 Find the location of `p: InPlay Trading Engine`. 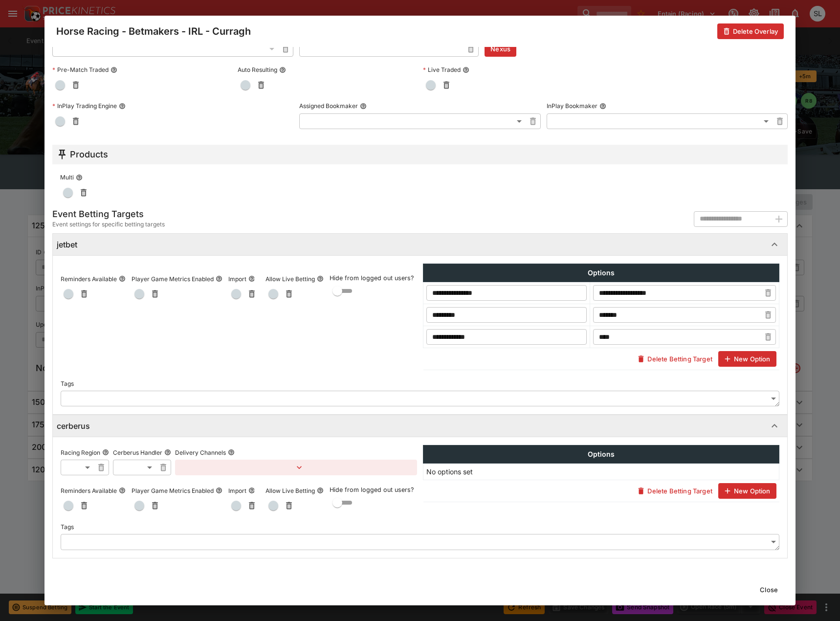

p: InPlay Trading Engine is located at coordinates (85, 106).